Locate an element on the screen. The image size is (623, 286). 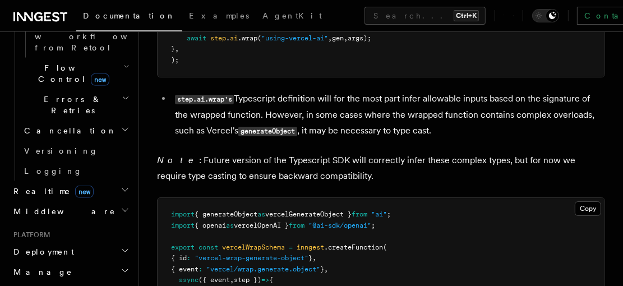
span: ai is located at coordinates (234, 38).